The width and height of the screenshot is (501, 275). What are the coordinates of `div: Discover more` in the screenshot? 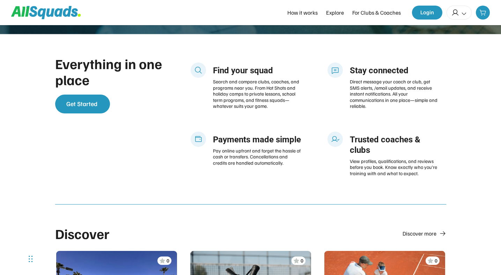 It's located at (419, 233).